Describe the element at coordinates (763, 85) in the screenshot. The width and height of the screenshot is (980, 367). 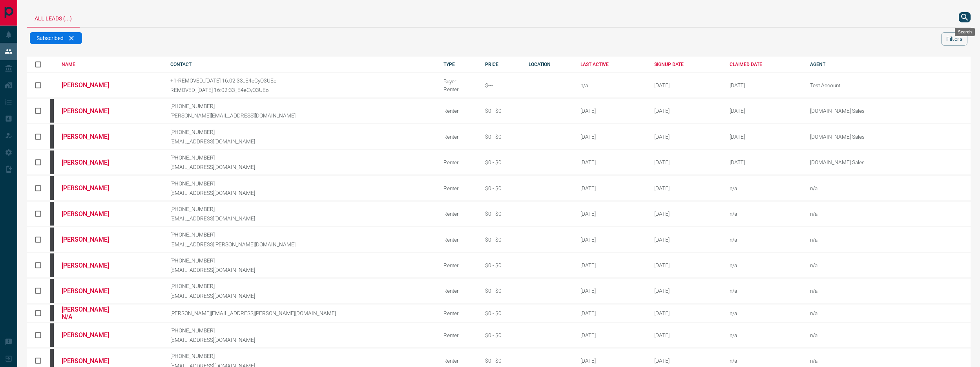
I see `div: April 29th 2025, 4:45:30 PM` at that location.